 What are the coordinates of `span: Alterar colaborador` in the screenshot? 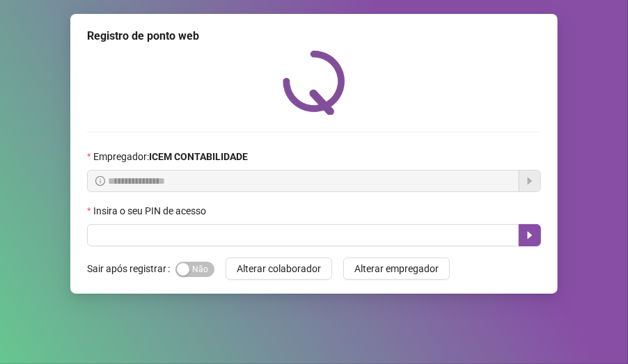 It's located at (279, 269).